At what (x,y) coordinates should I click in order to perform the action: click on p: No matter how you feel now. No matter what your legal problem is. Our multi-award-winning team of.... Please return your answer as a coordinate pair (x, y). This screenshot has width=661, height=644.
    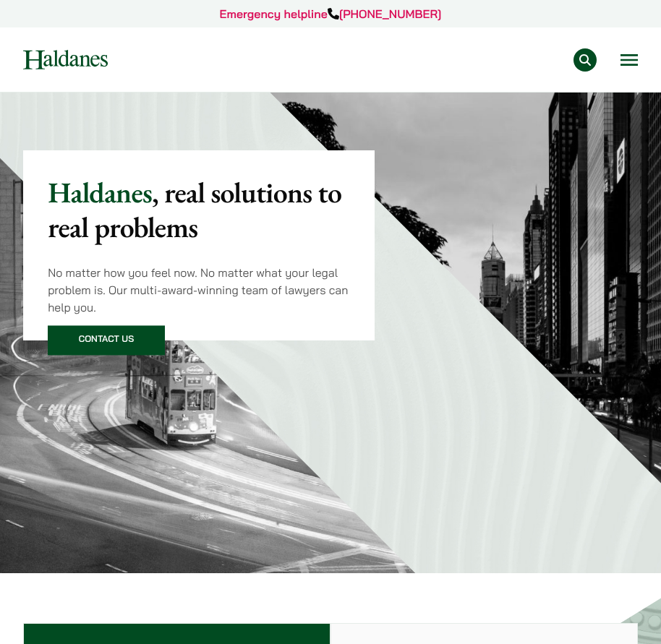
    Looking at the image, I should click on (198, 290).